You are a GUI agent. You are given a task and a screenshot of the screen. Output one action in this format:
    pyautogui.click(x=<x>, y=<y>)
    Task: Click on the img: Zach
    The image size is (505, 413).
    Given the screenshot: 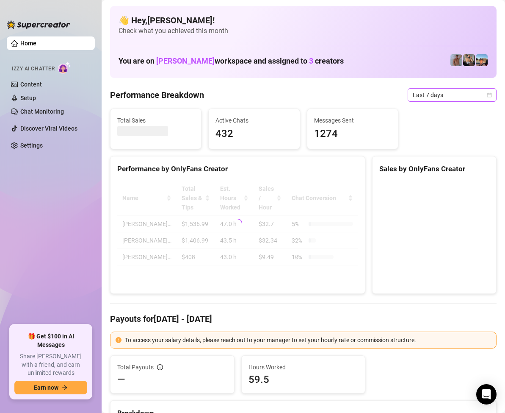 What is the action you would take?
    pyautogui.click(x=482, y=60)
    